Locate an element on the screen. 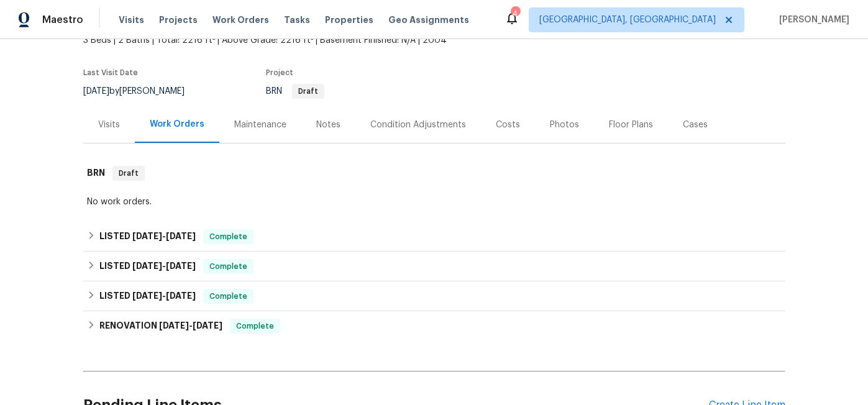 The height and width of the screenshot is (405, 868). div: Condition Adjustments is located at coordinates (418, 125).